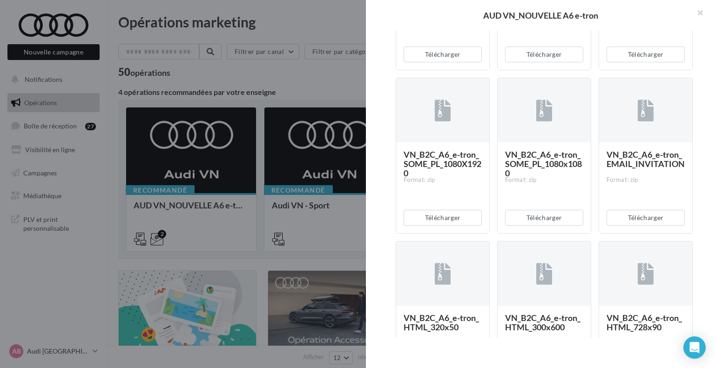  Describe the element at coordinates (543, 164) in the screenshot. I see `span: VN_B2C_A6_e-tron_SOME_PL_1080x1080` at that location.